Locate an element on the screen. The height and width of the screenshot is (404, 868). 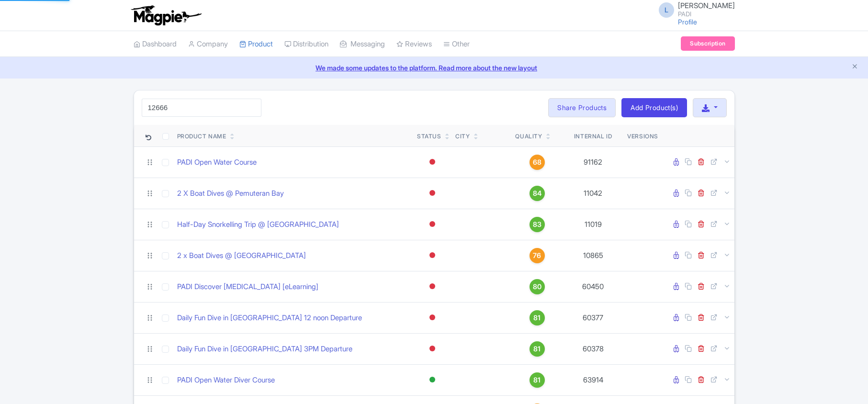
td: 91162 is located at coordinates (592, 162).